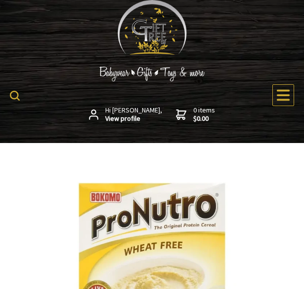  I want to click on a: 0 items$0.00, so click(195, 115).